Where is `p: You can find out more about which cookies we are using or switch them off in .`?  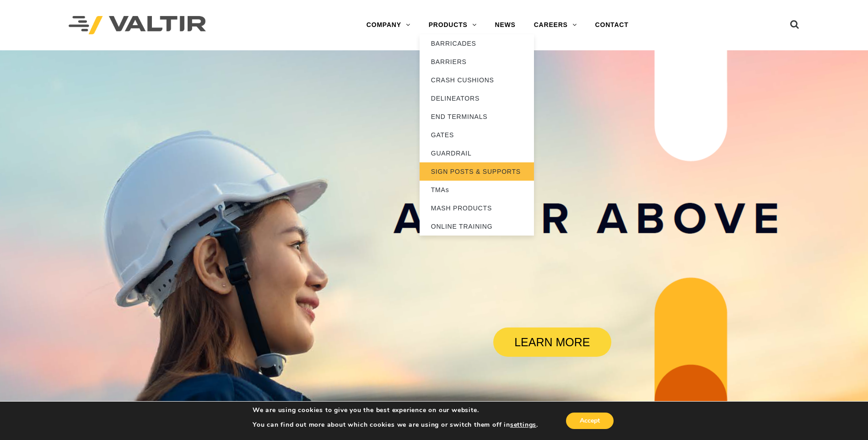
p: You can find out more about which cookies we are using or switch them off in . is located at coordinates (395, 425).